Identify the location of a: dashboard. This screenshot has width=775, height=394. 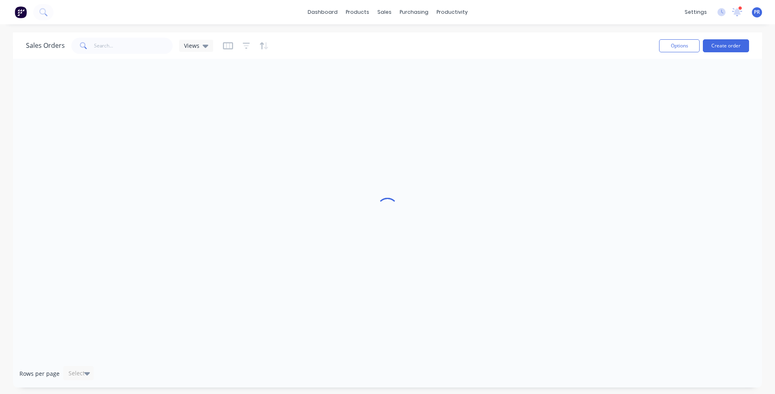
(323, 12).